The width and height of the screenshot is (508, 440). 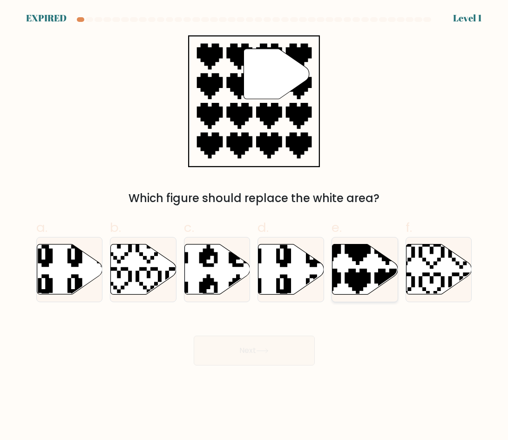 I want to click on span: e., so click(x=337, y=227).